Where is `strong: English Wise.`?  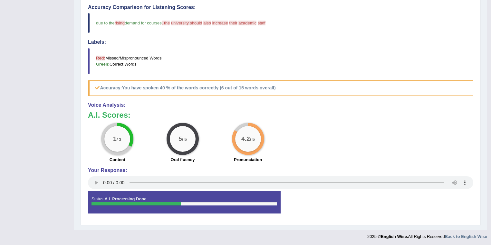 strong: English Wise. is located at coordinates (394, 237).